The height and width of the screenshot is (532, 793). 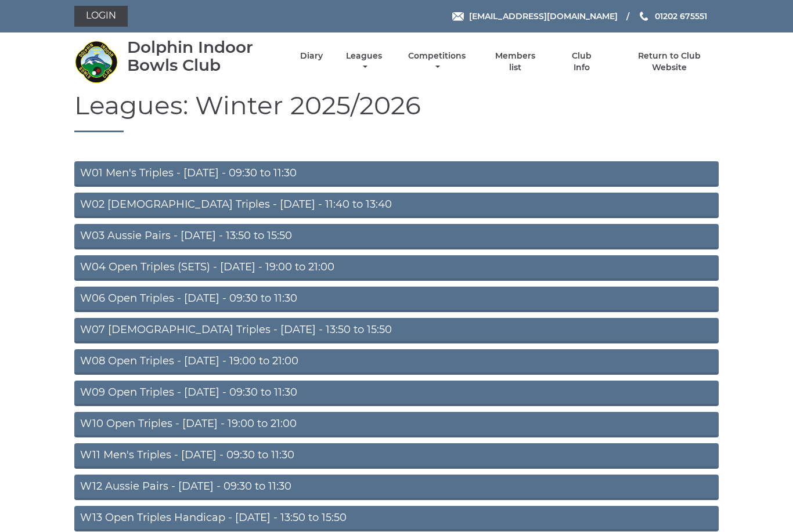 I want to click on a: Return to Club Website, so click(x=669, y=61).